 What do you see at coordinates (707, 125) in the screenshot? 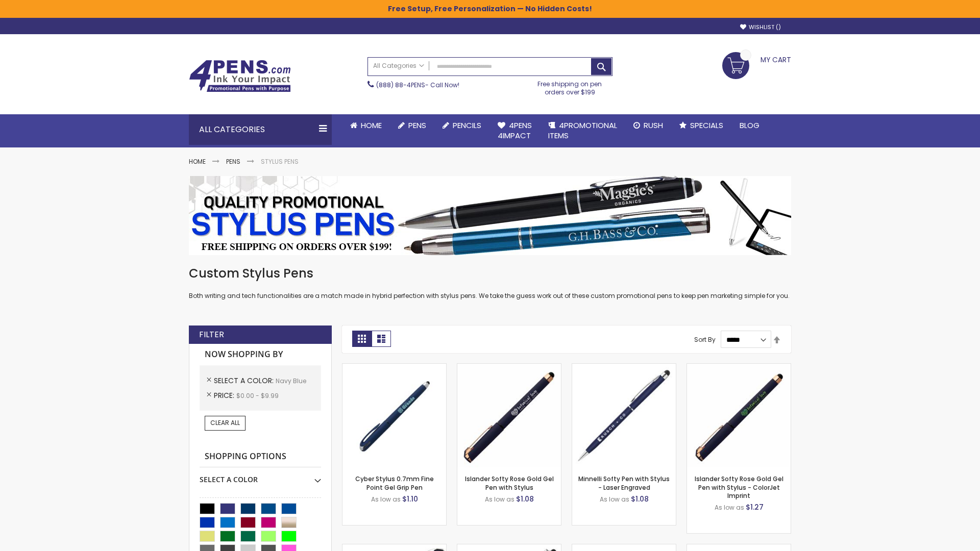
I see `span: Specials` at bounding box center [707, 125].